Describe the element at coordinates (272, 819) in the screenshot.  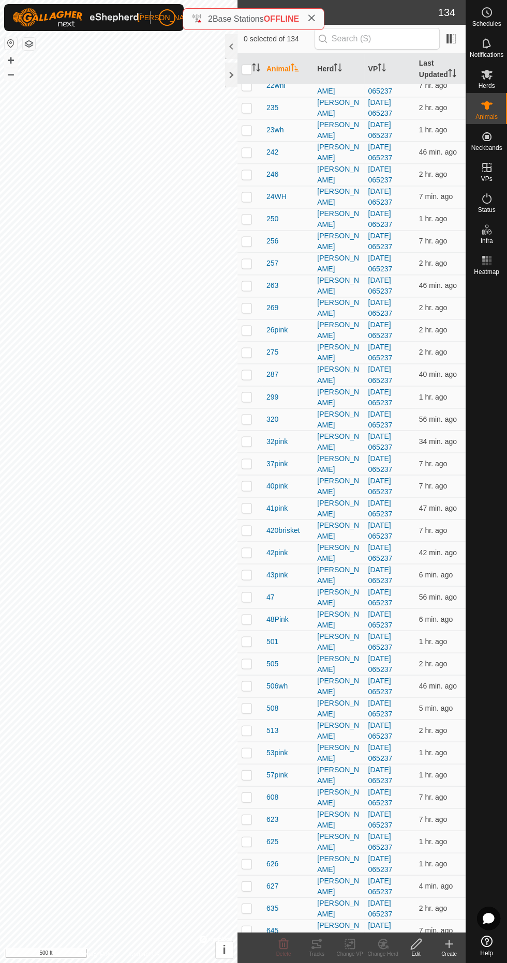
I see `span: 623` at that location.